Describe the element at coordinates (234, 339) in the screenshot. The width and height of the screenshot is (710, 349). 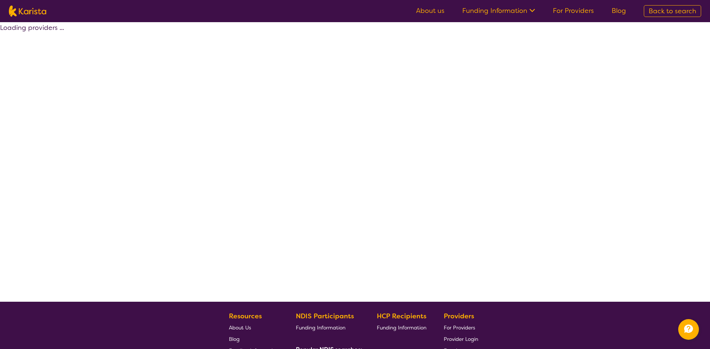
I see `span: Blog` at that location.